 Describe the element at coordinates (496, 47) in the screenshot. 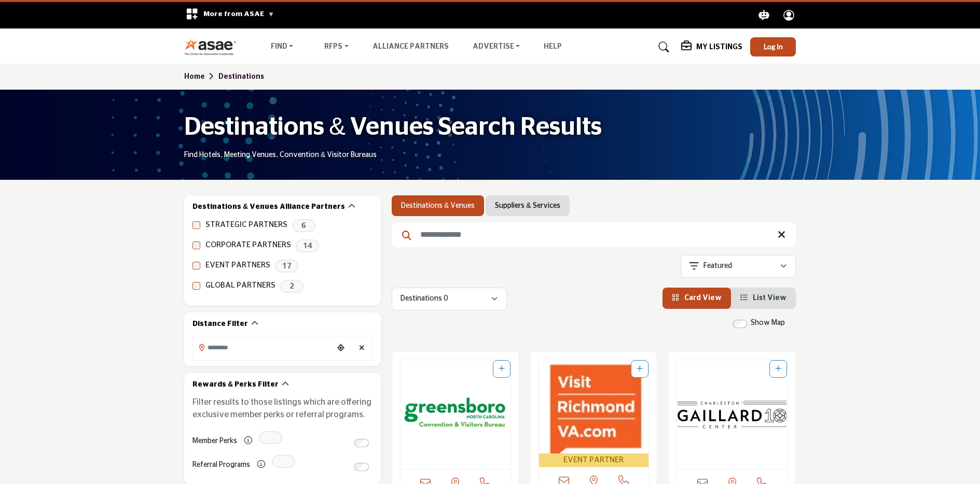

I see `a: Advertise` at that location.